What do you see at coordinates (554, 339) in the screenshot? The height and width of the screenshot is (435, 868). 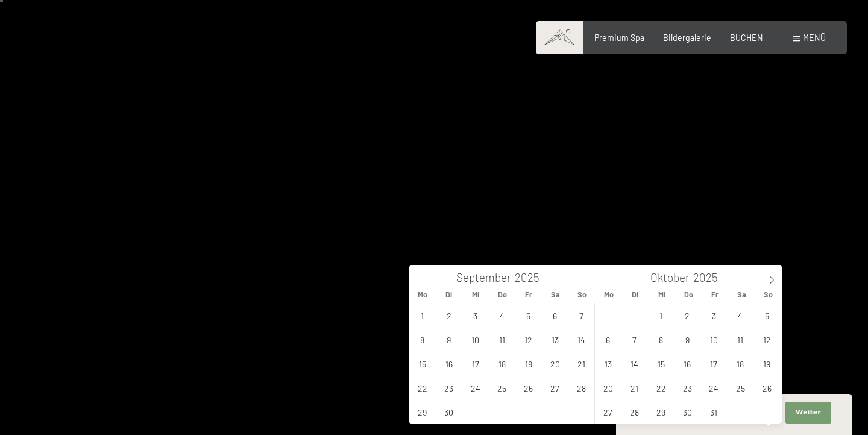 I see `span: September 13, 2025` at bounding box center [554, 339].